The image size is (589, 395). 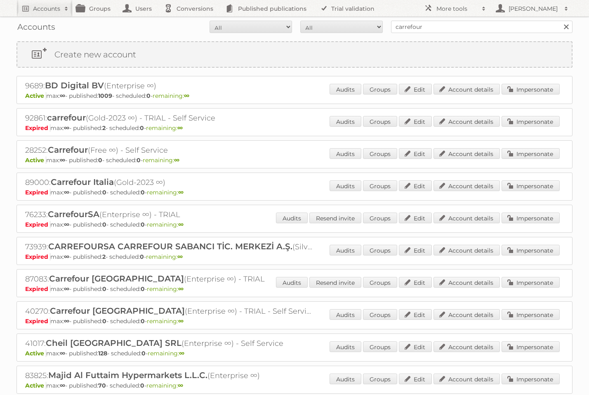 I want to click on strong: 1009, so click(x=105, y=96).